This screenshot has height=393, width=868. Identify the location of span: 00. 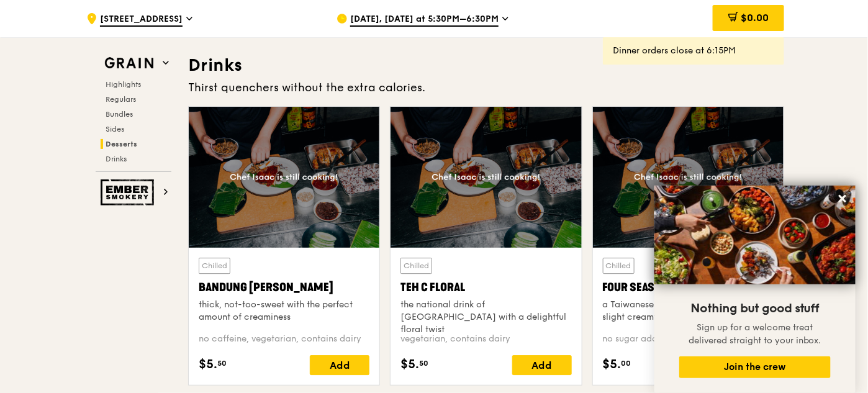
(627, 363).